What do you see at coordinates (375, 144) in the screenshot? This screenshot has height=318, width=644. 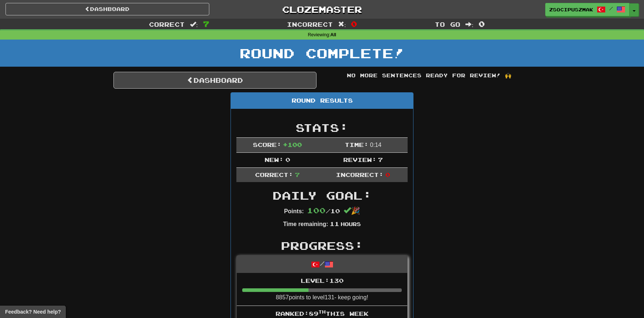 I see `span: 0 : 14` at bounding box center [375, 144].